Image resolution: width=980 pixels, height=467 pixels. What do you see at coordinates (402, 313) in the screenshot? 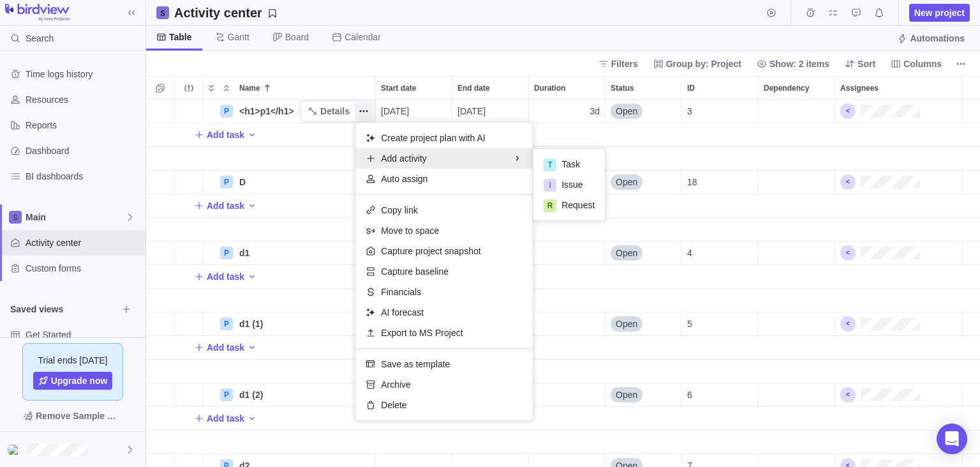
I see `span: AI forecast` at bounding box center [402, 313].